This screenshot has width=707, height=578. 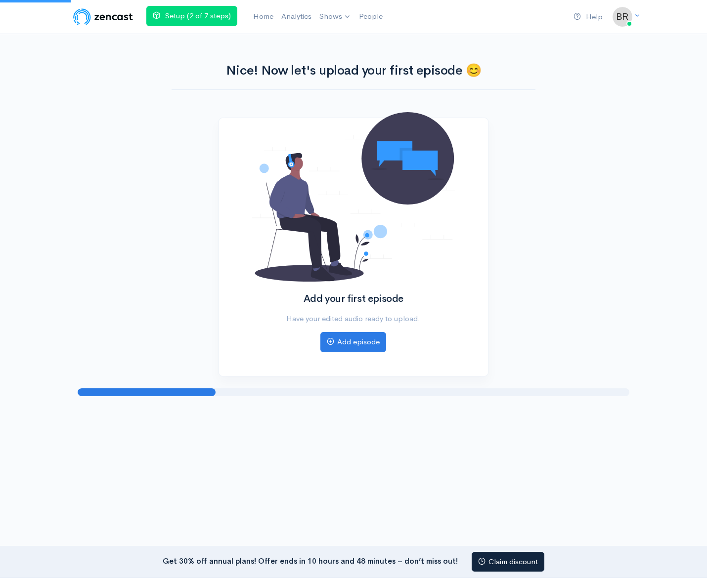 I want to click on a: Shows, so click(x=335, y=17).